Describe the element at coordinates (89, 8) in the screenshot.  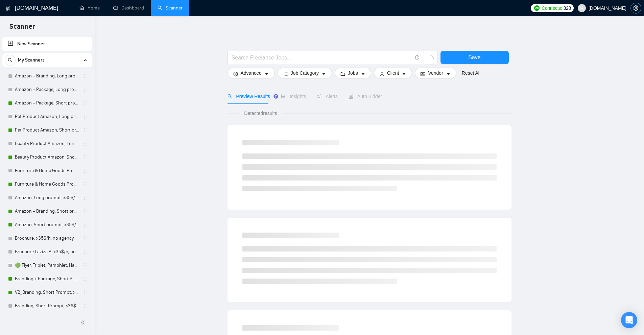
I see `a: homeHome` at that location.